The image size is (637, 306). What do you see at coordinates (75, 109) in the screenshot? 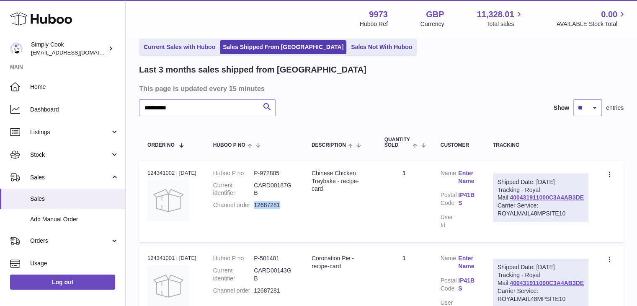
I see `span: Dashboard` at bounding box center [75, 109].